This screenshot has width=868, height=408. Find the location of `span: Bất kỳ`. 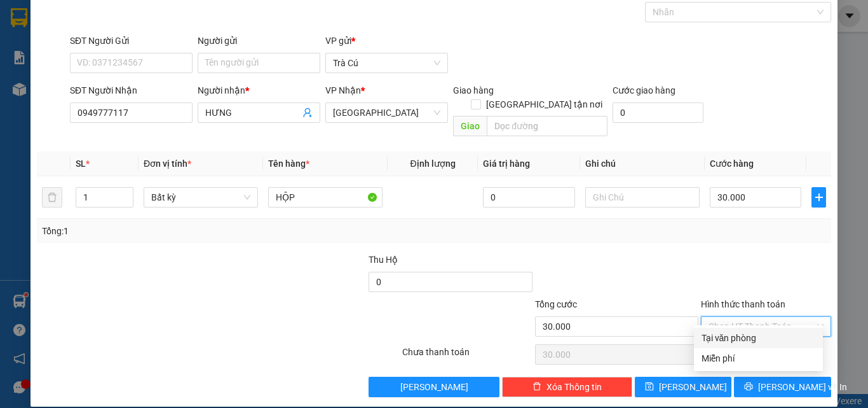

span: Bất kỳ is located at coordinates (201, 197).